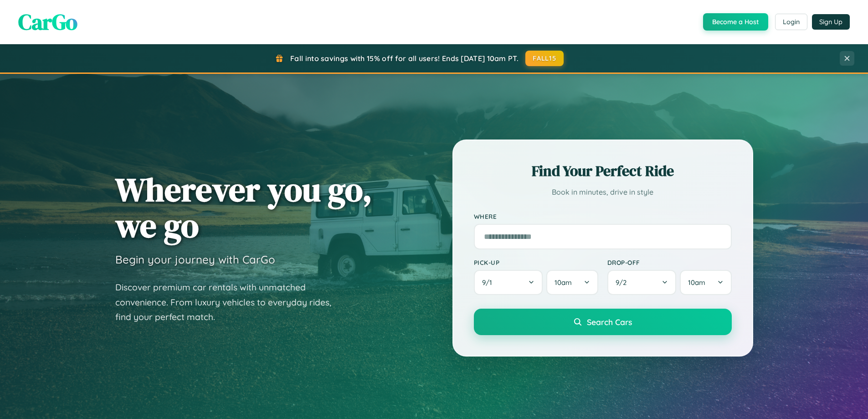  Describe the element at coordinates (229, 302) in the screenshot. I see `p: Discover premium car rentals with unmatched convenience. From luxury vehicles to everyday rides, ...` at that location.